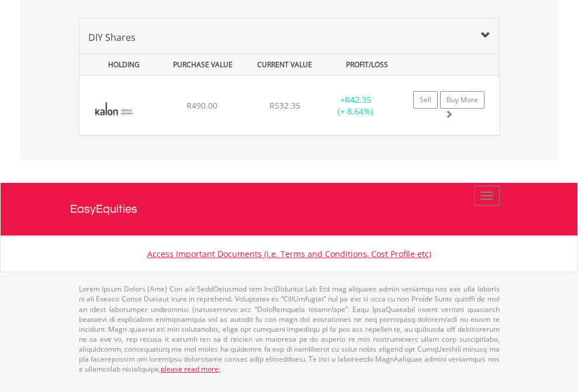 The image size is (578, 392). What do you see at coordinates (201, 105) in the screenshot?
I see `span: R490.00` at bounding box center [201, 105].